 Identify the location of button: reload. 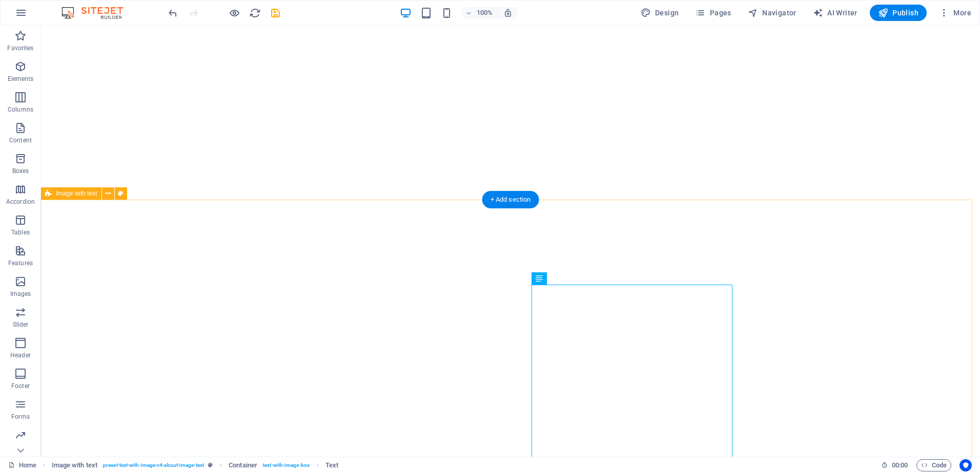
(255, 13).